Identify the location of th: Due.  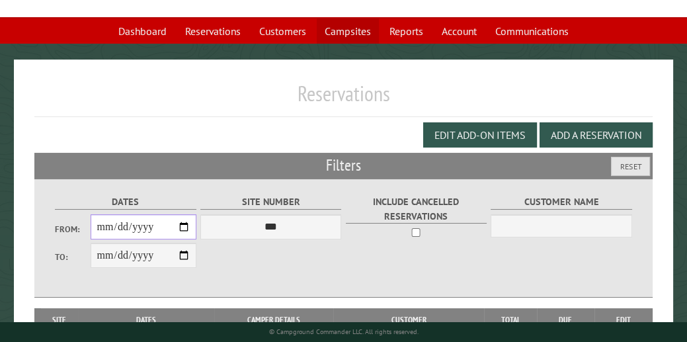
(565, 319).